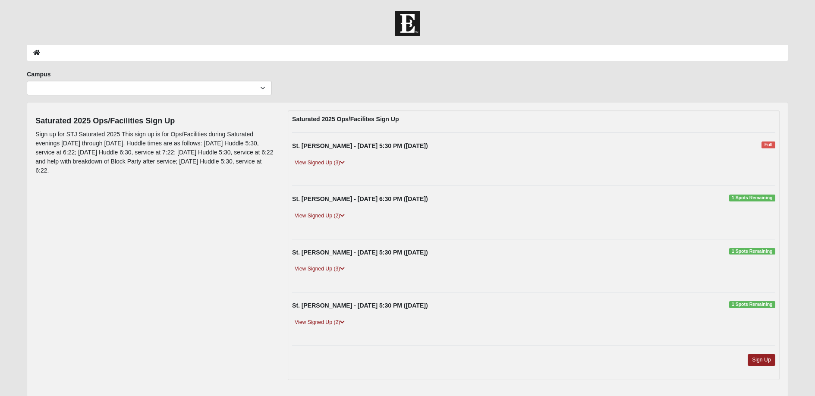 The image size is (815, 396). What do you see at coordinates (407, 23) in the screenshot?
I see `img: Church of Eleven22 Logo` at bounding box center [407, 23].